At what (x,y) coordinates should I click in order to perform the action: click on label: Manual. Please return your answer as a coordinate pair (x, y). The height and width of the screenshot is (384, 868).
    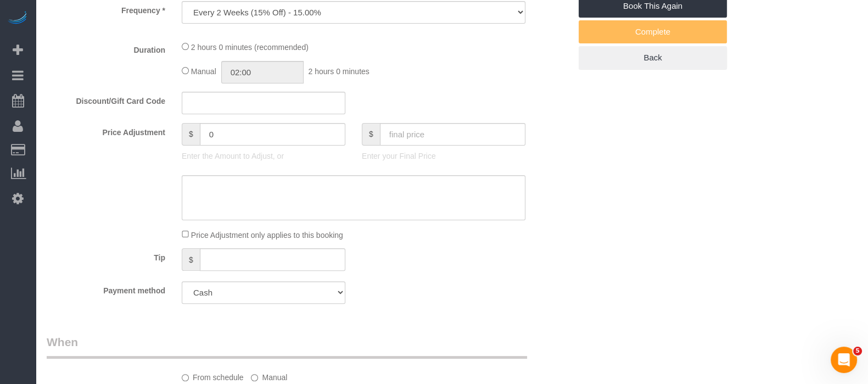
    Looking at the image, I should click on (269, 375).